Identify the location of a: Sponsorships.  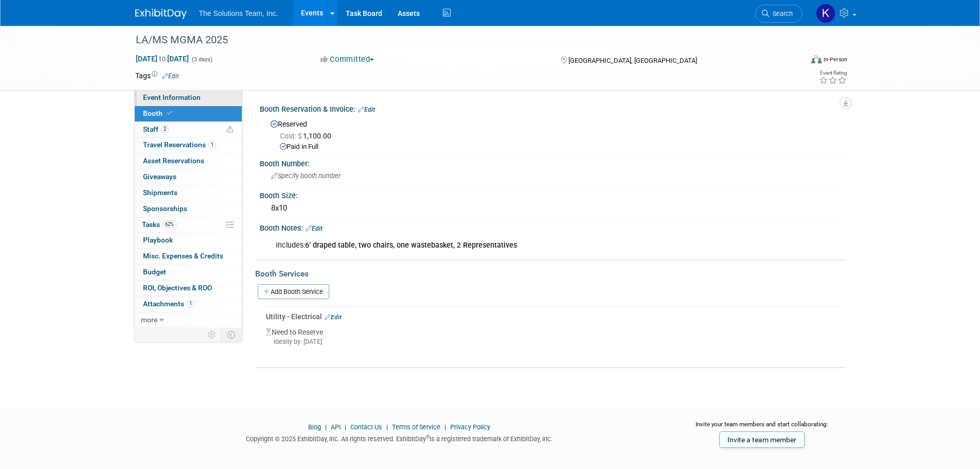
(188, 209).